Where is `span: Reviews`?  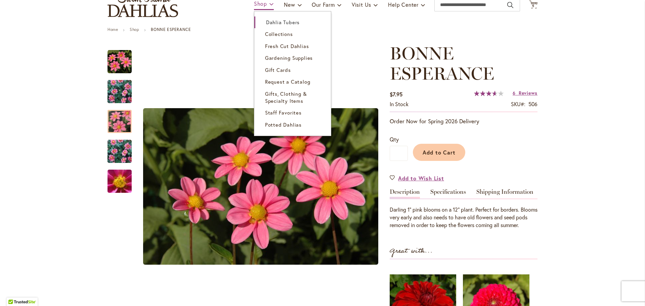
span: Reviews is located at coordinates (528, 93).